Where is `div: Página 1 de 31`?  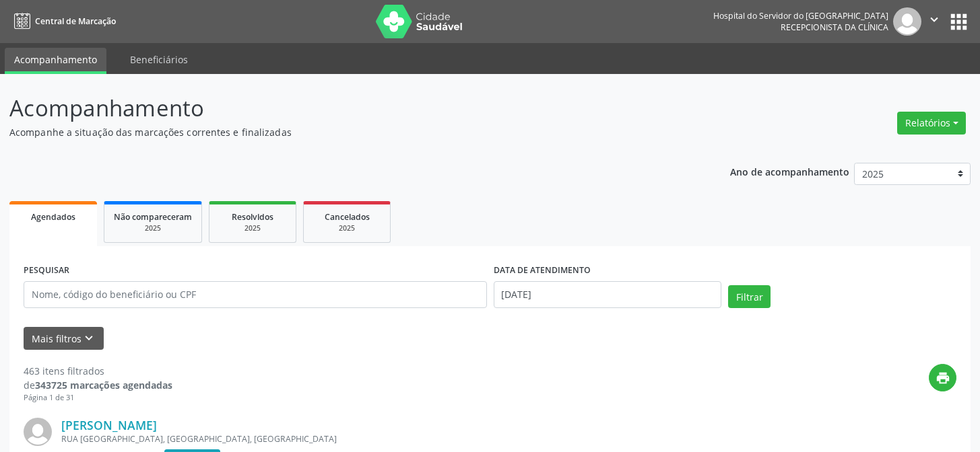 div: Página 1 de 31 is located at coordinates (98, 398).